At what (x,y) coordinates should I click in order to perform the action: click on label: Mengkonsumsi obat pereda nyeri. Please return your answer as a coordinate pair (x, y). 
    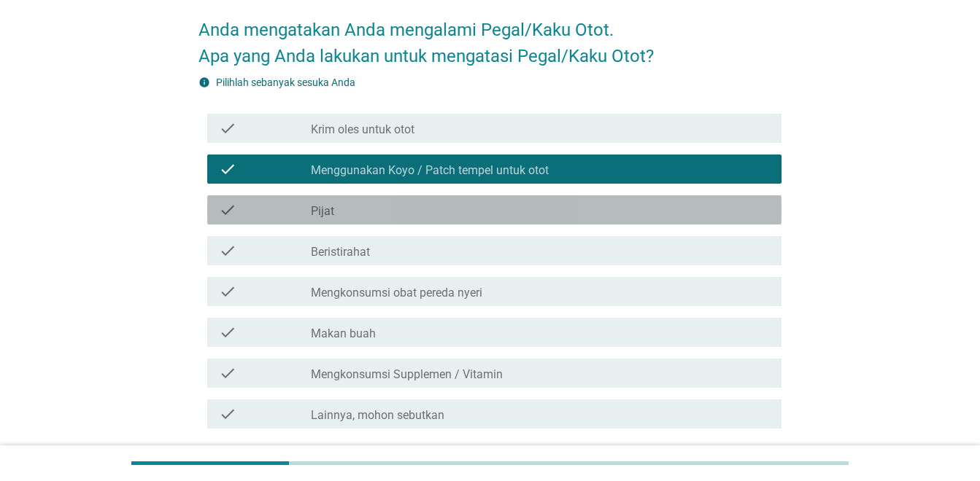
    Looking at the image, I should click on (396, 293).